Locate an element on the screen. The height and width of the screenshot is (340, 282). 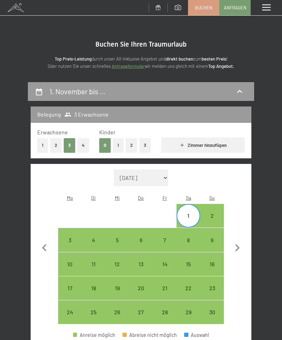
div: Fri Nov 21 2025 is located at coordinates (165, 289).